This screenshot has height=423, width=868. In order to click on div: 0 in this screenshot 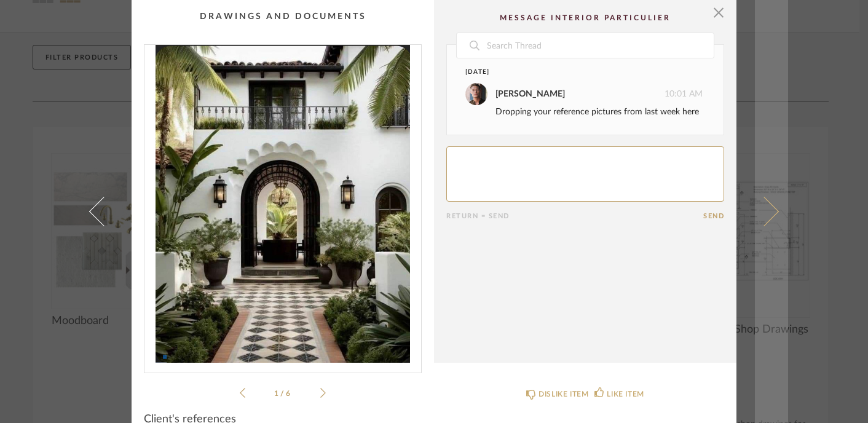, I will do `click(283, 203)`.